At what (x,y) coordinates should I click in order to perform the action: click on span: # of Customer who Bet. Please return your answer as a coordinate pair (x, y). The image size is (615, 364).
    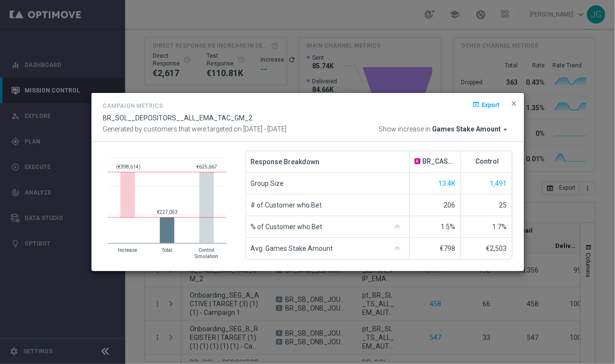
    Looking at the image, I should click on (286, 205).